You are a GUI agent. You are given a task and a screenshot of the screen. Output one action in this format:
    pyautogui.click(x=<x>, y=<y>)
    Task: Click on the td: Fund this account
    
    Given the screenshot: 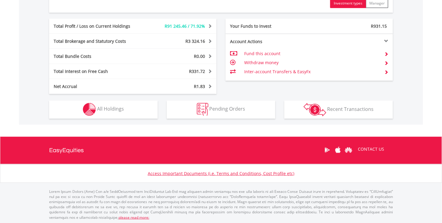 What is the action you would take?
    pyautogui.click(x=312, y=54)
    